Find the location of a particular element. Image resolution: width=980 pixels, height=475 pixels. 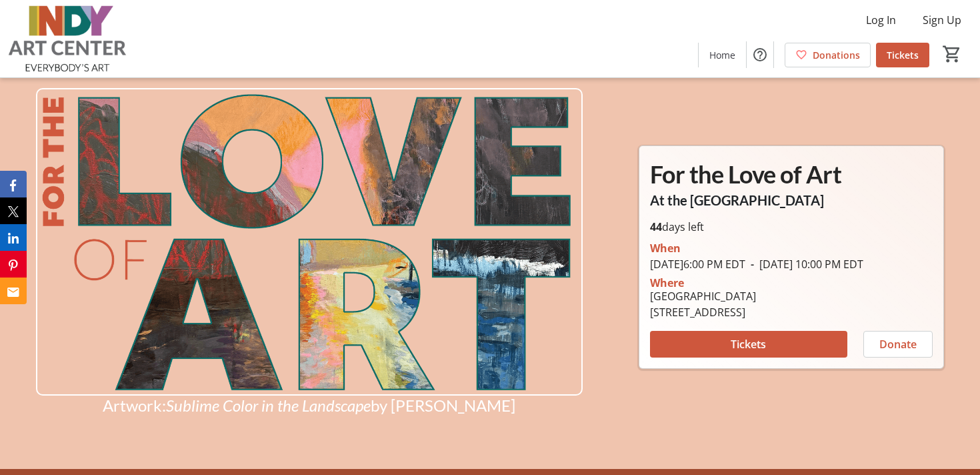

span: 44 is located at coordinates (656, 227).